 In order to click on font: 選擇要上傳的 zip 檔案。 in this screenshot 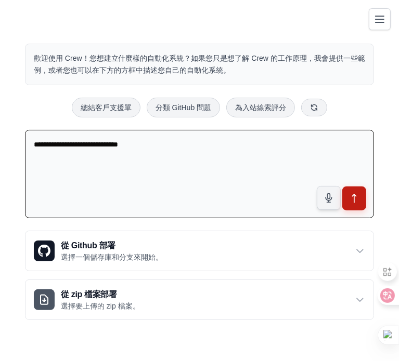, I will do `click(100, 306)`.